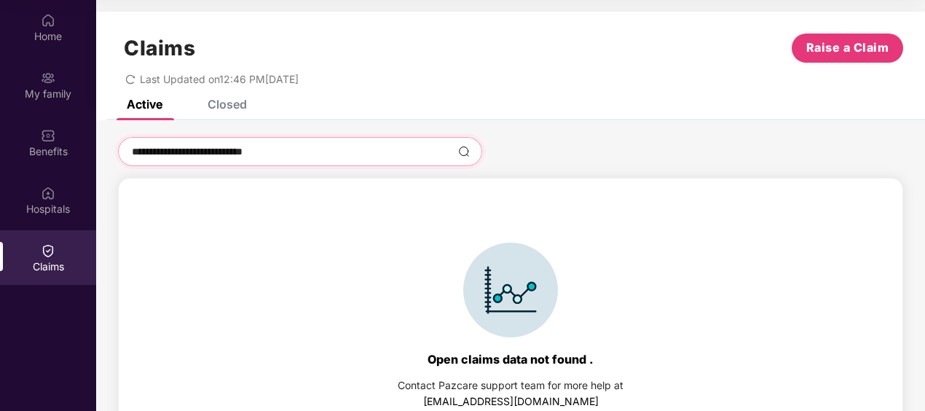 The width and height of the screenshot is (925, 411). Describe the element at coordinates (160, 48) in the screenshot. I see `h1: Claims` at that location.